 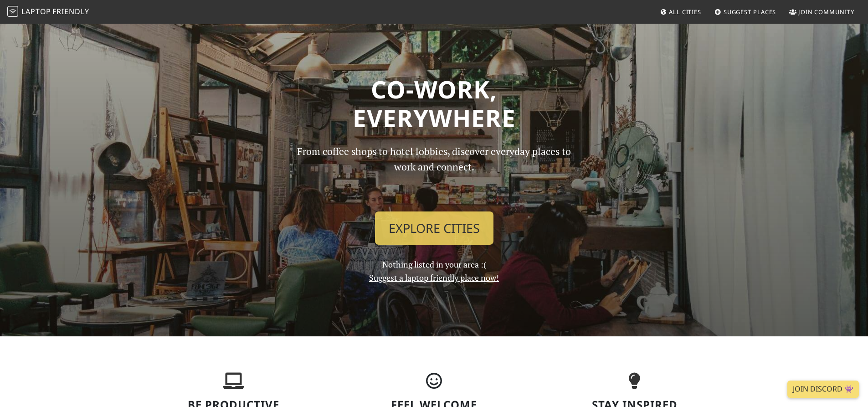 I want to click on a: Explore Cities, so click(x=434, y=228).